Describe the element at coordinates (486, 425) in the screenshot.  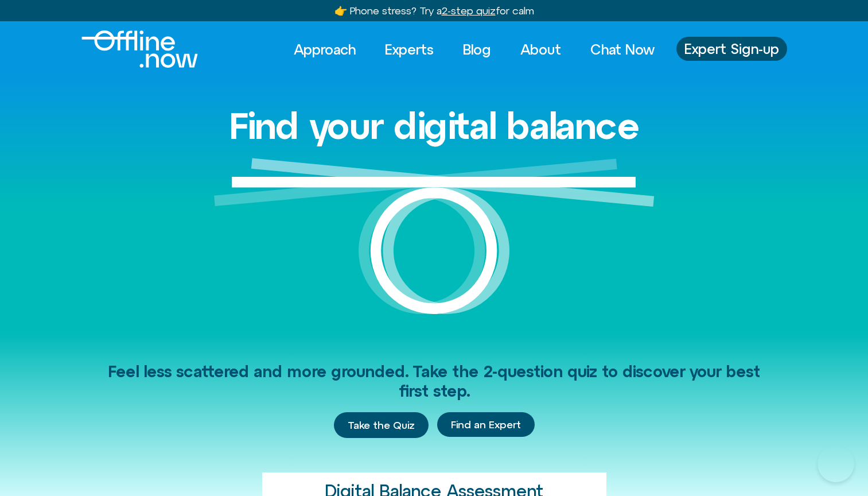
I see `span: Find an Expert` at that location.